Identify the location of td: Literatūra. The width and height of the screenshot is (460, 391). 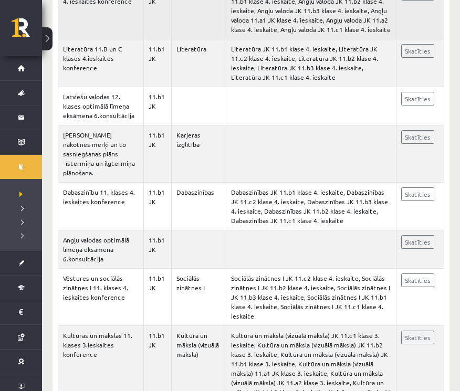
(198, 63).